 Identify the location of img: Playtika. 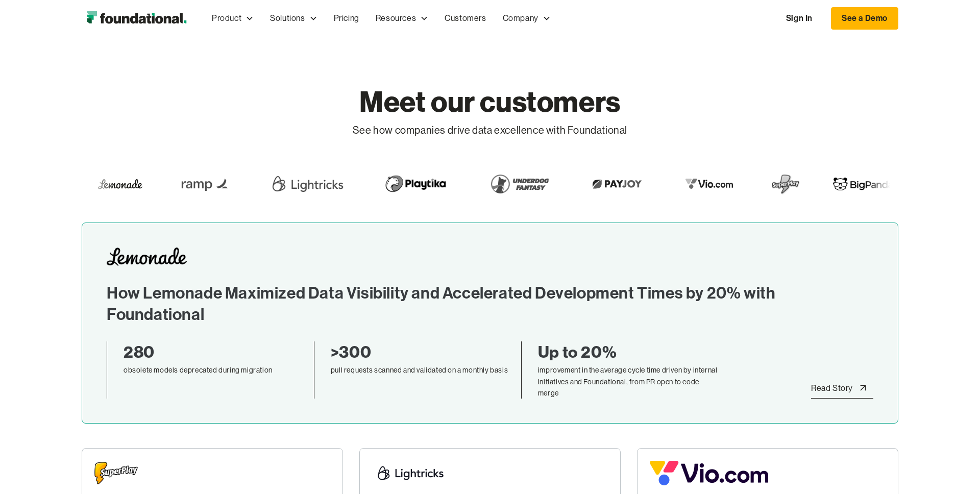
(415, 184).